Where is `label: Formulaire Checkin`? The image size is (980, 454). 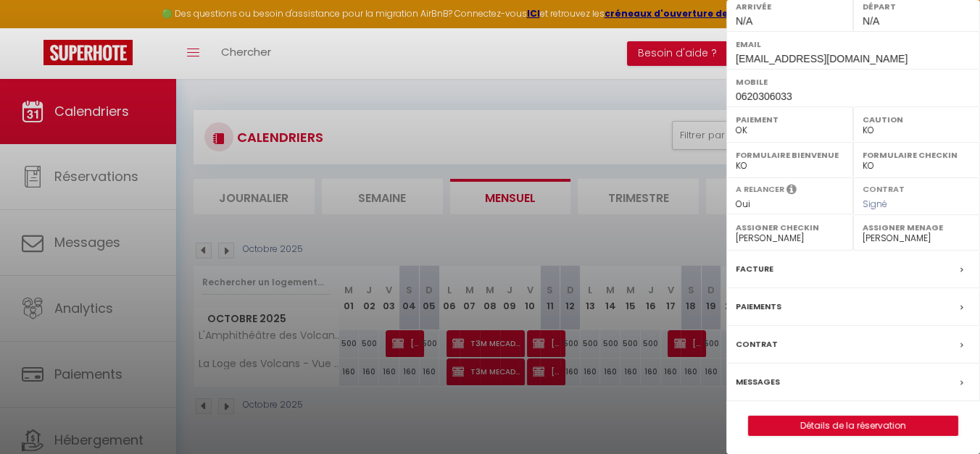 label: Formulaire Checkin is located at coordinates (916, 155).